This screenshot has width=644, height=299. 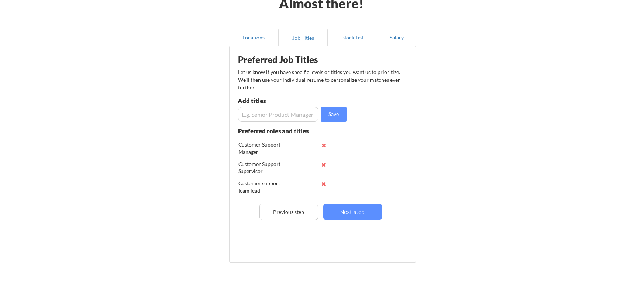 I want to click on div: Customer Support Manager, so click(x=262, y=149).